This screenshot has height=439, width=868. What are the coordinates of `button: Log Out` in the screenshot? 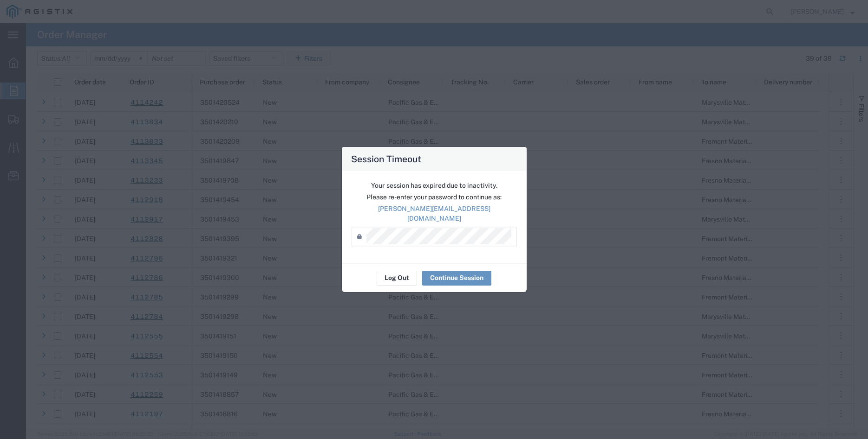 It's located at (396, 278).